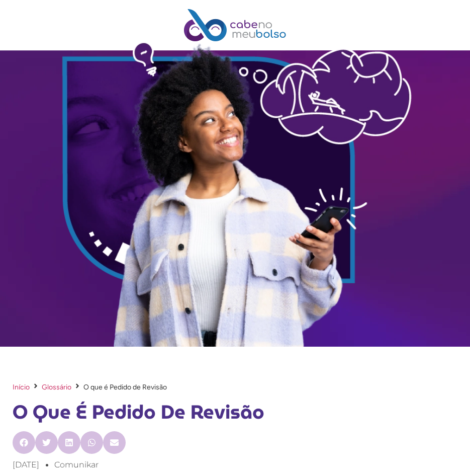 This screenshot has width=470, height=476. I want to click on div: Compartilhar no whatsapp, so click(91, 442).